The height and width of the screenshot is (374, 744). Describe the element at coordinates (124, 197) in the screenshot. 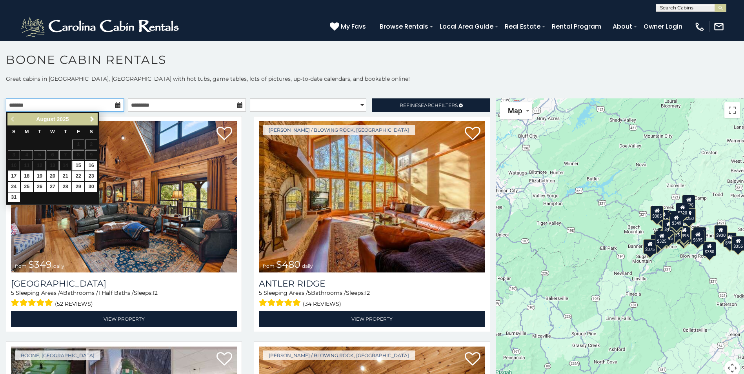

I see `img: Diamond Creek Lodge` at that location.